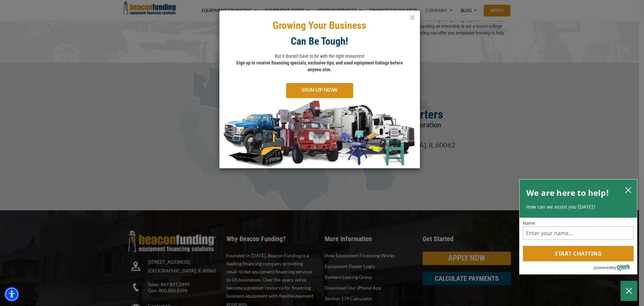 The width and height of the screenshot is (644, 306). Describe the element at coordinates (320, 90) in the screenshot. I see `a: SIGN UP NOW` at that location.